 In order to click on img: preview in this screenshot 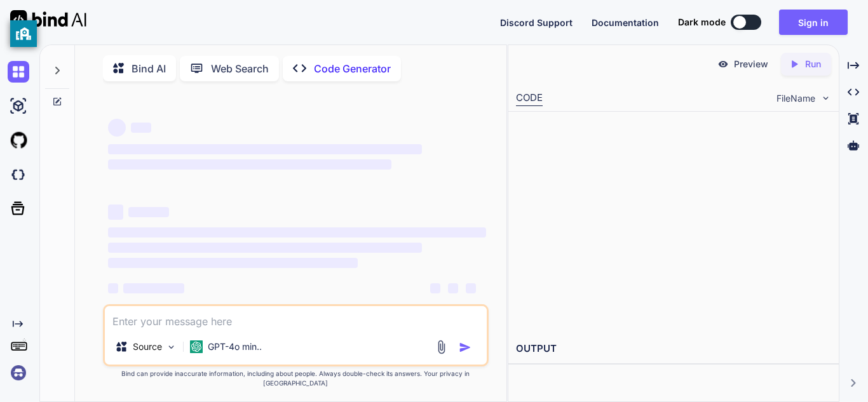, I will do `click(723, 64)`.